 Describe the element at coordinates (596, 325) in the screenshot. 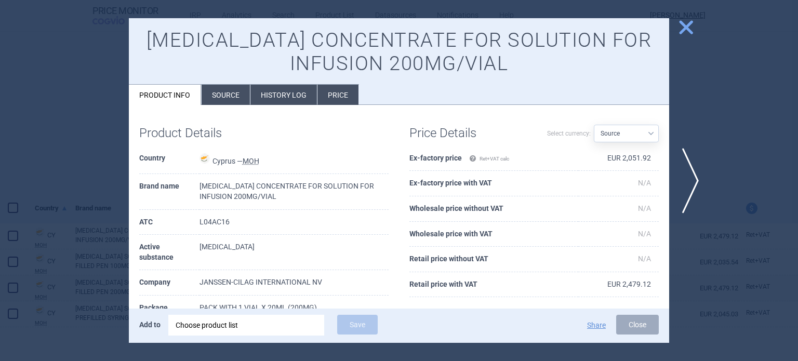

I see `button: Share` at that location.